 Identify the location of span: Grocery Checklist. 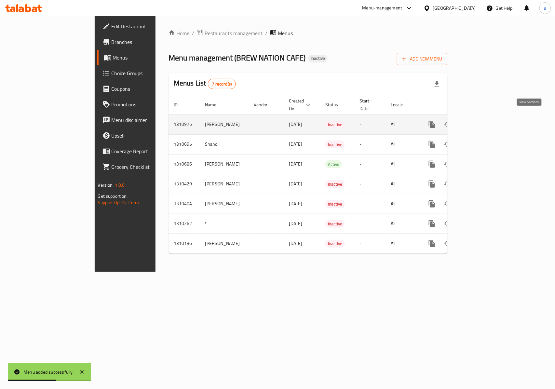
(147, 167).